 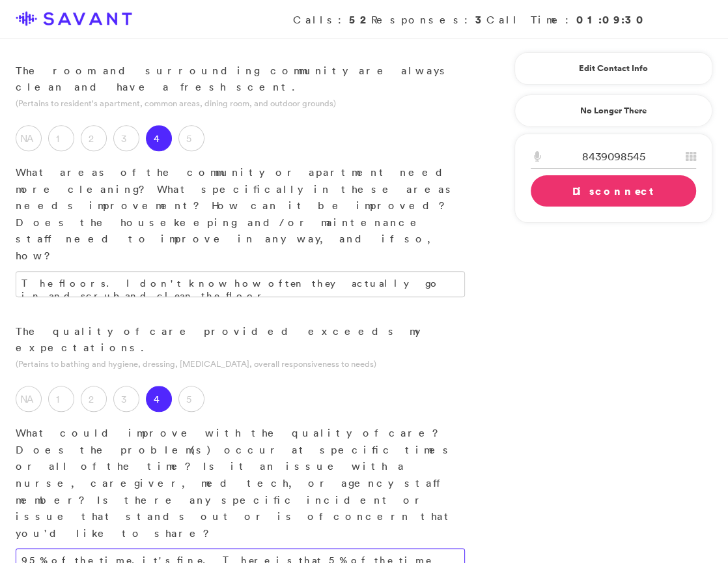 What do you see at coordinates (614, 69) in the screenshot?
I see `a: Edit Contact Info` at bounding box center [614, 69].